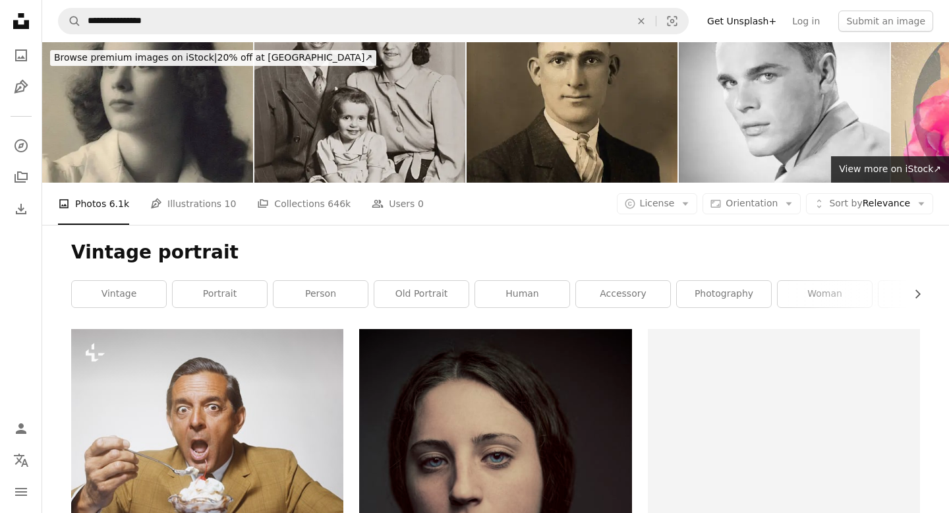  What do you see at coordinates (304, 204) in the screenshot?
I see `a: Collections 646k` at bounding box center [304, 204].